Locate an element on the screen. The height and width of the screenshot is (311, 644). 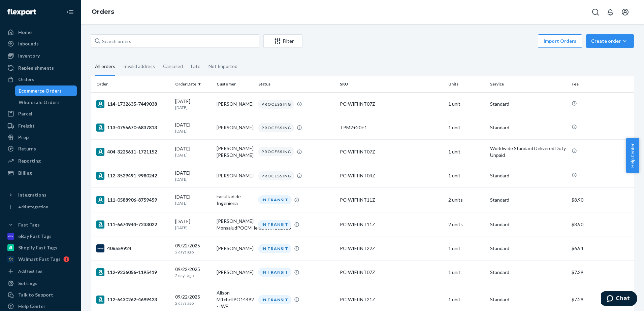
a: Reporting is located at coordinates (41, 161).